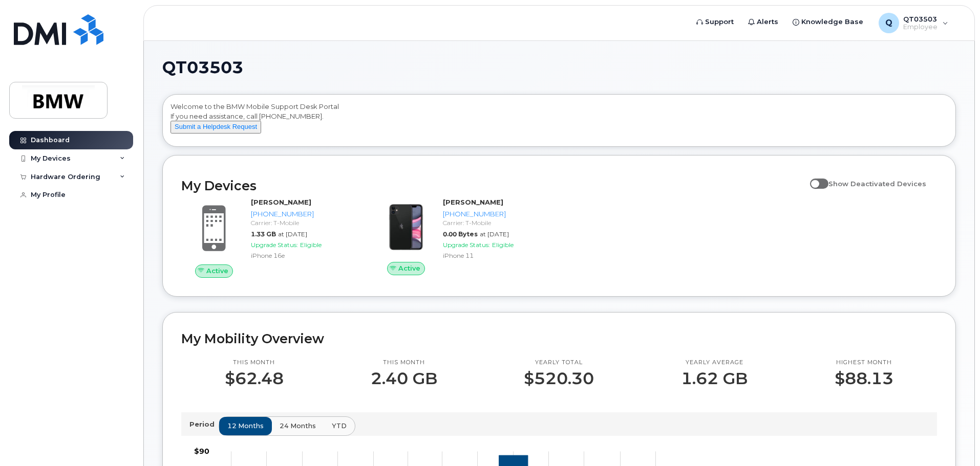 This screenshot has width=980, height=466. Describe the element at coordinates (814, 178) in the screenshot. I see `input: Show Deactivated Devices` at that location.